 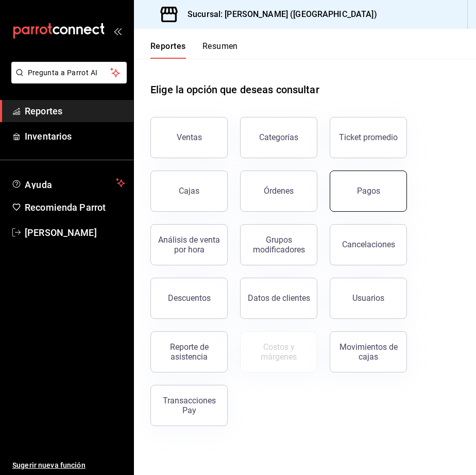 I want to click on button: Ticket promedio, so click(x=369, y=138).